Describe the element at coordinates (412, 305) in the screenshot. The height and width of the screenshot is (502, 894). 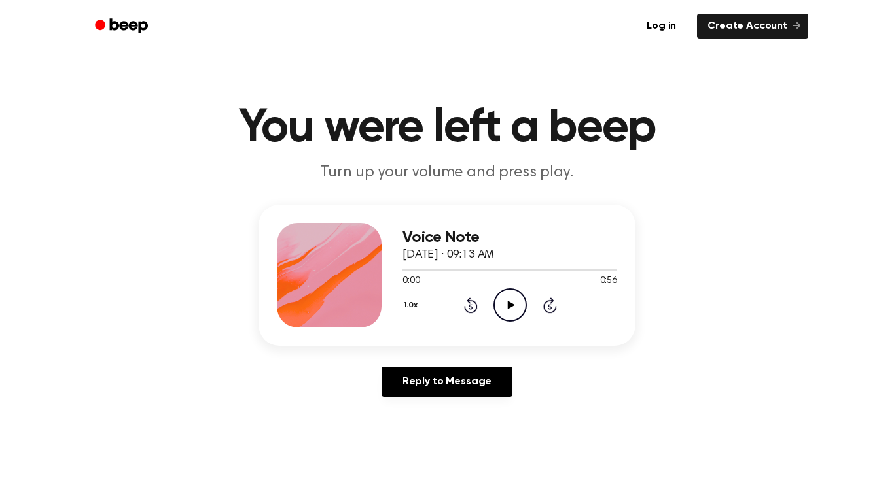
I see `button: 1.0x` at that location.